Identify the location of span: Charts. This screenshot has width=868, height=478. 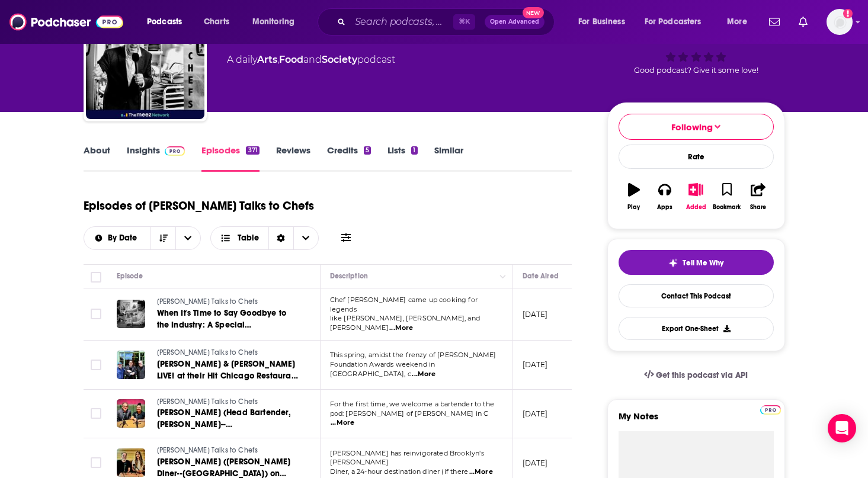
(217, 22).